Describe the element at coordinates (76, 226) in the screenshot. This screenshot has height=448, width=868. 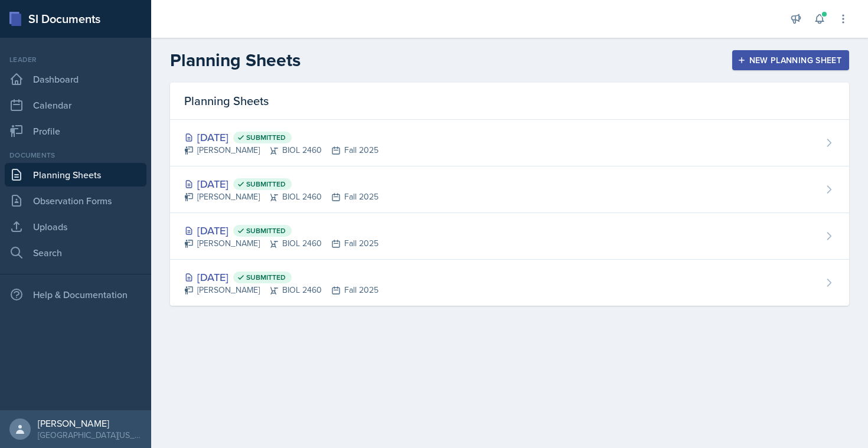
I see `a: Uploads` at that location.